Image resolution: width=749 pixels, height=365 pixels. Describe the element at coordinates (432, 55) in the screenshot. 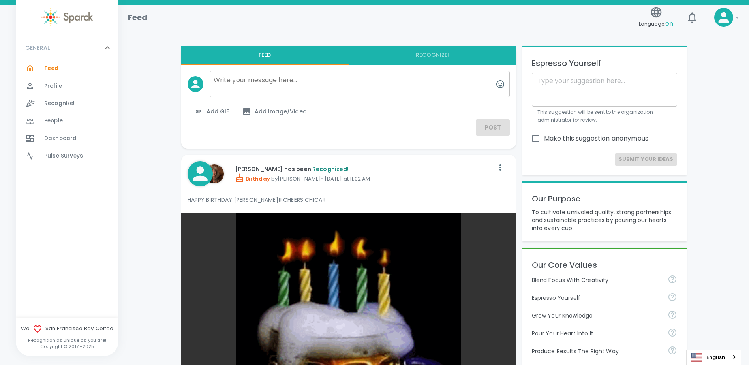

I see `button: Recognize!` at that location.